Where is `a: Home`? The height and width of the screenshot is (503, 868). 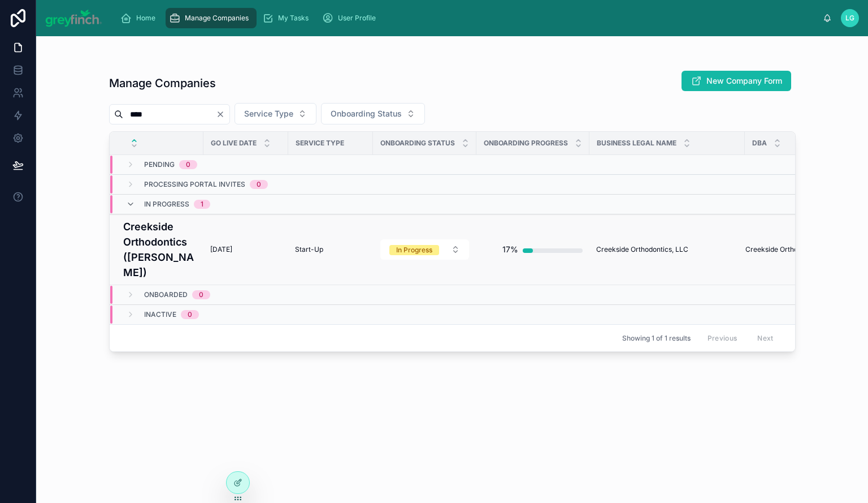 a: Home is located at coordinates (140, 18).